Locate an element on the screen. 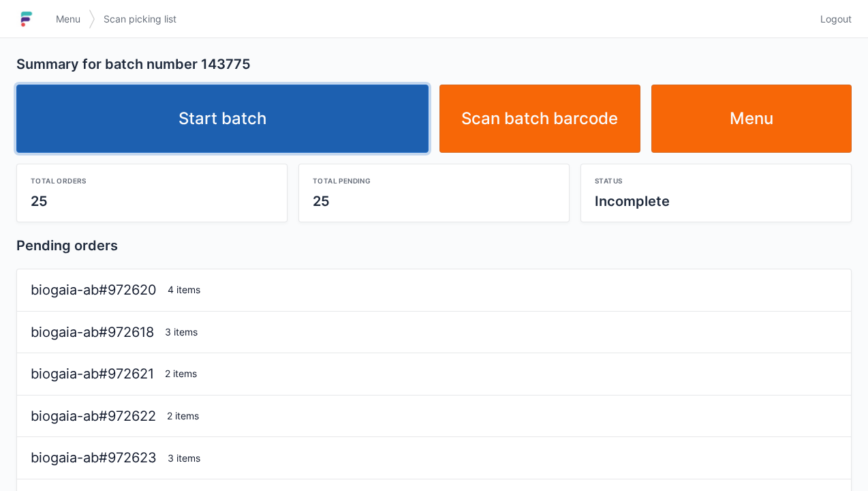  div: 4 items is located at coordinates (502, 290).